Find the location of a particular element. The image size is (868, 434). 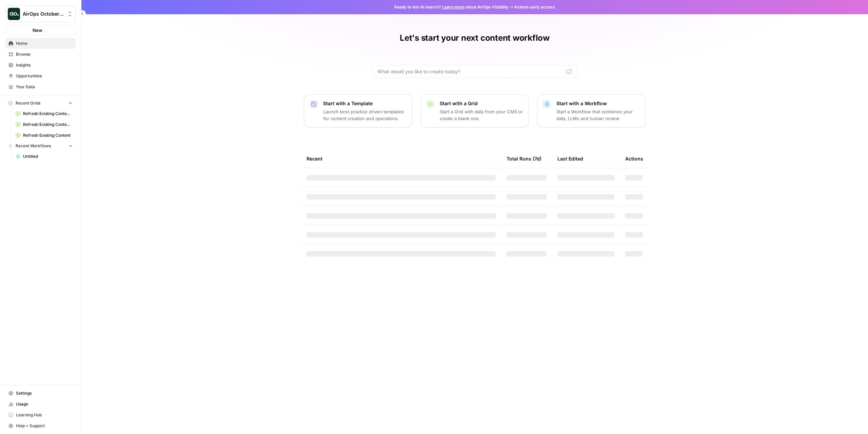

div: Total Runs (7d) is located at coordinates (524, 158).